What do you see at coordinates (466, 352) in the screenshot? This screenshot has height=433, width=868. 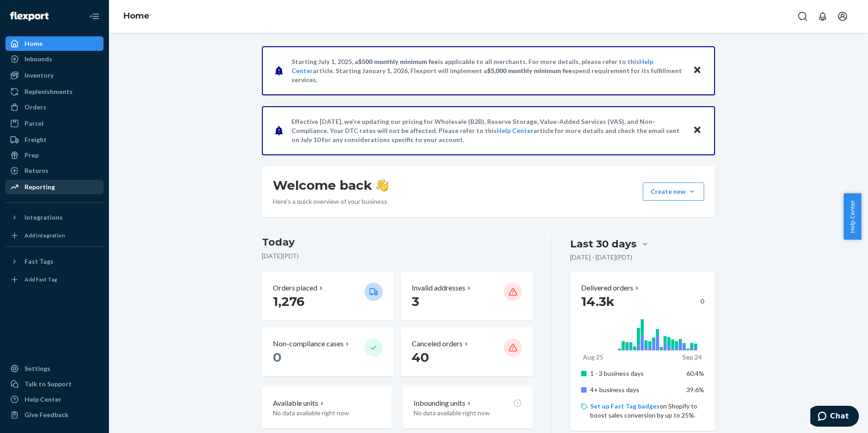 I see `button: Canceled orders 40` at bounding box center [466, 352].